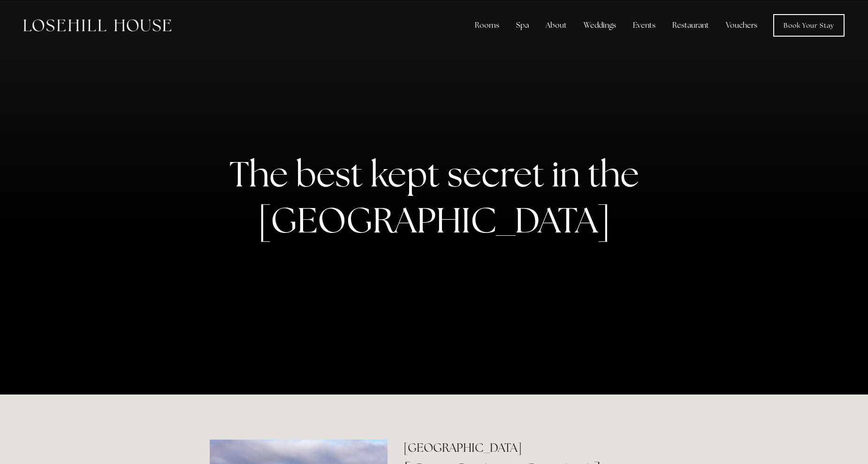 The width and height of the screenshot is (868, 464). What do you see at coordinates (487, 25) in the screenshot?
I see `div: Rooms` at bounding box center [487, 25].